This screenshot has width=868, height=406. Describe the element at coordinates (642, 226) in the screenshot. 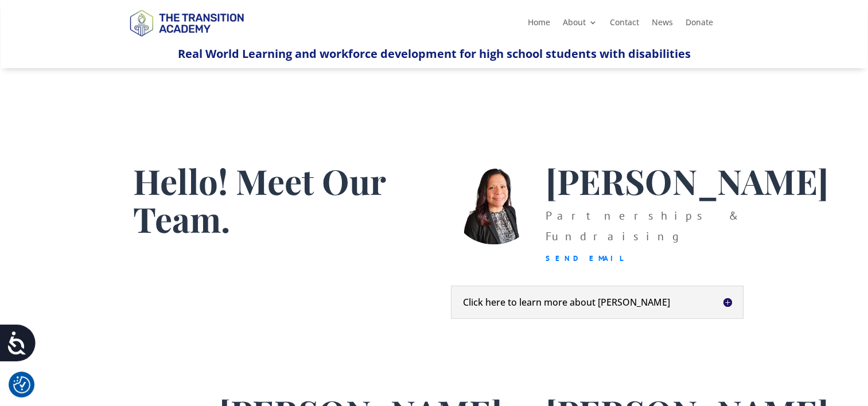

I see `span: Partnerships & Fundraising` at that location.